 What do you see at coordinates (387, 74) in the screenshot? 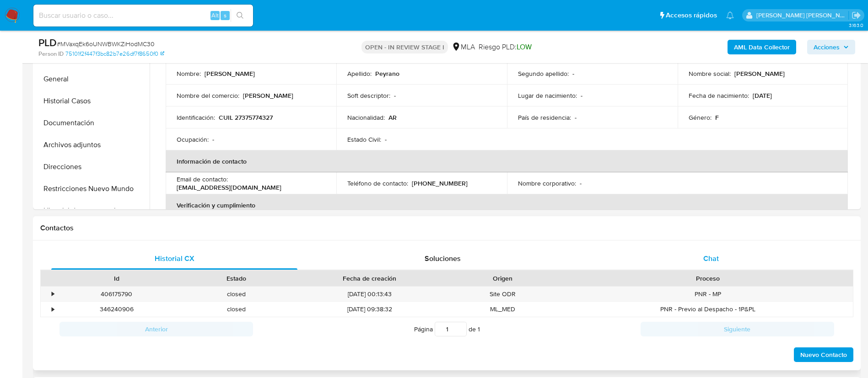
I see `p: Peyrano` at bounding box center [387, 74].